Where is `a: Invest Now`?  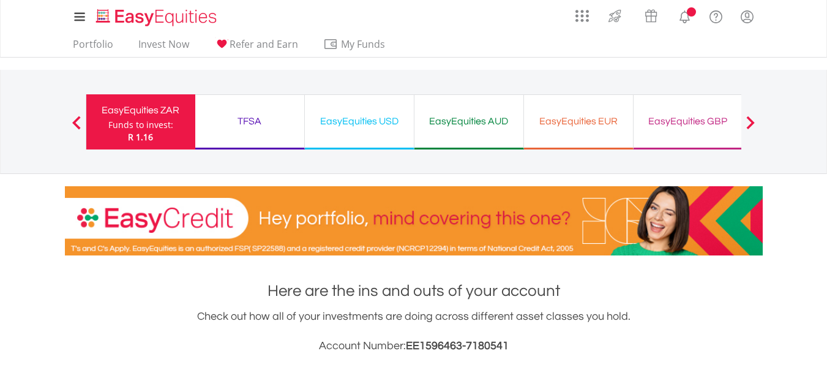
a: Invest Now is located at coordinates (163, 47).